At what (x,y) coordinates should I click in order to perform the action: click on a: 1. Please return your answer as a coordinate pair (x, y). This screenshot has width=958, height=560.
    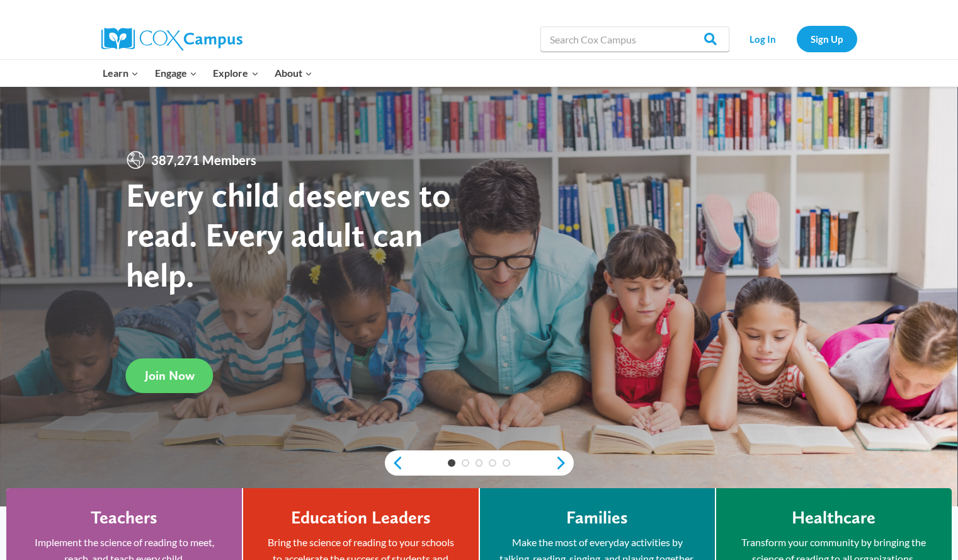
    Looking at the image, I should click on (452, 462).